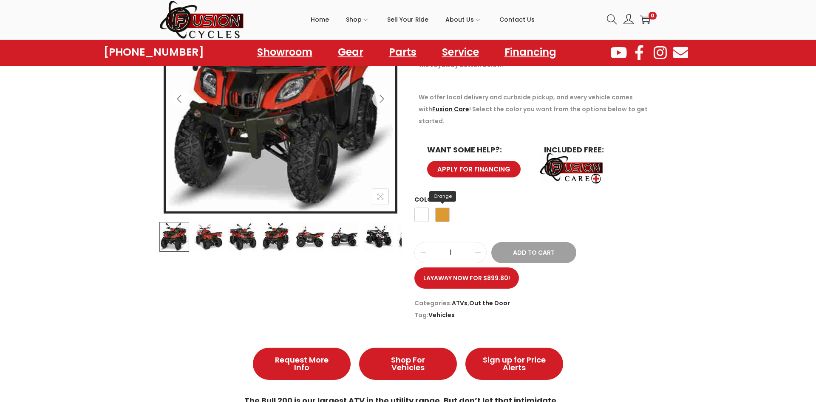 This screenshot has height=402, width=816. What do you see at coordinates (358, 20) in the screenshot?
I see `a: Shop` at bounding box center [358, 20].